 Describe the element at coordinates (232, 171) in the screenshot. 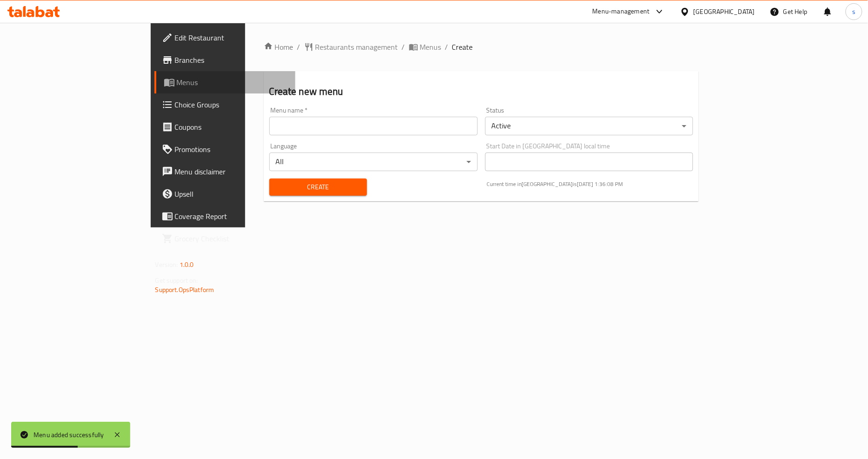

I see `span: Menu disclaimer` at that location.